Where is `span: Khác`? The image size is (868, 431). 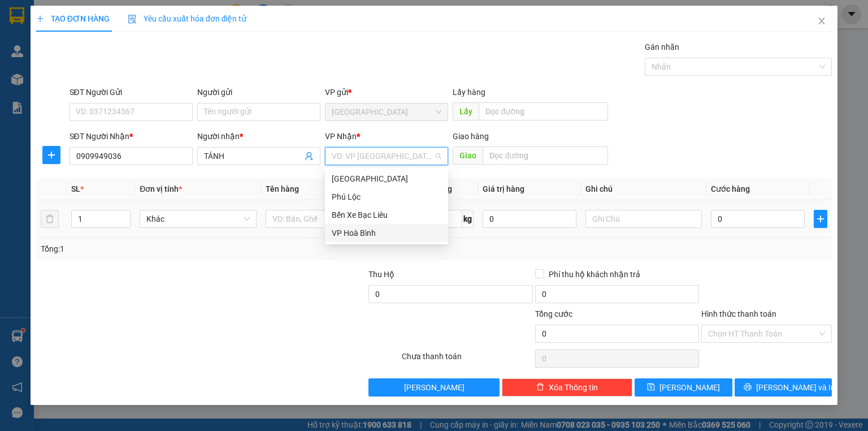 span: Khác is located at coordinates (197, 219).